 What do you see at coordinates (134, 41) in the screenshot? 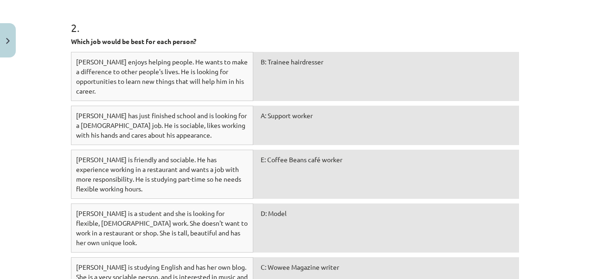
I see `strong: Which job would be best for each person?` at bounding box center [134, 41].